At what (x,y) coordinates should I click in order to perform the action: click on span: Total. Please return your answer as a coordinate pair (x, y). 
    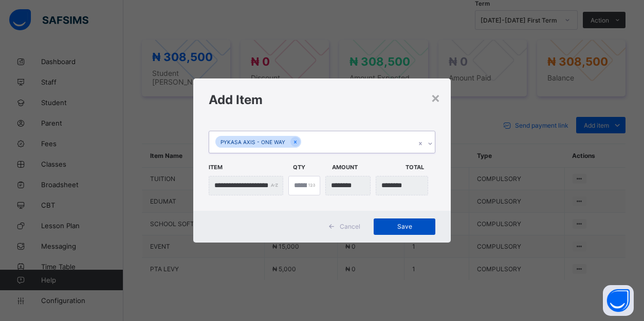
    Looking at the image, I should click on (423, 168).